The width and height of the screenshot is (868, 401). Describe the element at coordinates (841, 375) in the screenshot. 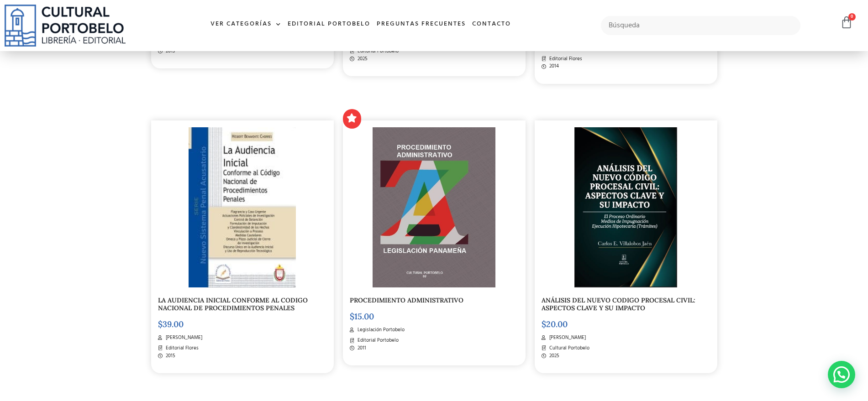

I see `div: WhatsApp contact` at that location.